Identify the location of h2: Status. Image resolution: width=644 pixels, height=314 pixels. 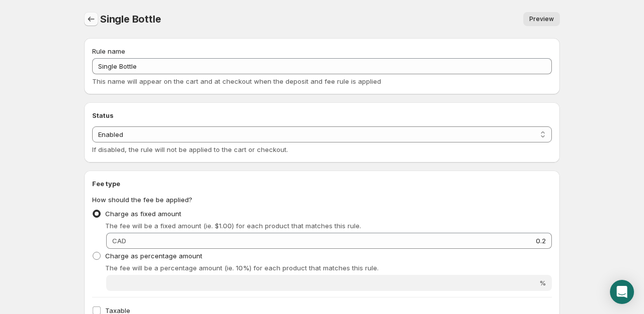
(322, 115).